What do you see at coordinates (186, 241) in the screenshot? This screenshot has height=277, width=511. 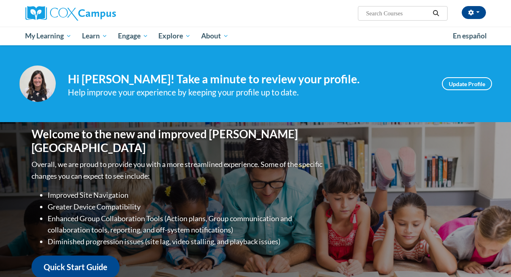 I see `li: Diminished progression issues (site lag, video stalling, and playback issues)` at bounding box center [186, 241].